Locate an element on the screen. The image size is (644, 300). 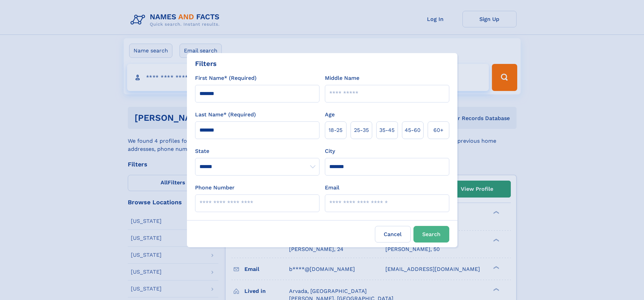
label: Last Name* (Required) is located at coordinates (225, 115).